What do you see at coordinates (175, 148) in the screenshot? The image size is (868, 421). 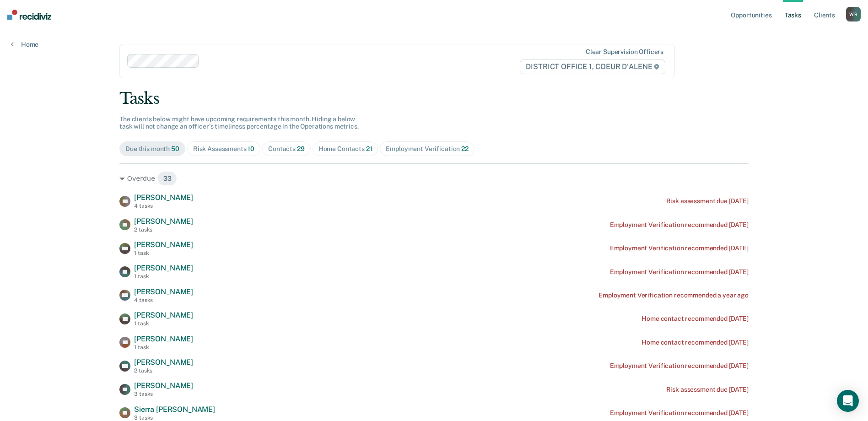 I see `span: 50` at bounding box center [175, 148].